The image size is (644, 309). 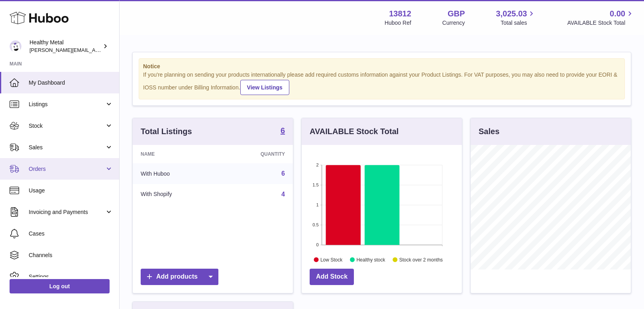 What do you see at coordinates (400, 13) in the screenshot?
I see `strong: 13812` at bounding box center [400, 13].